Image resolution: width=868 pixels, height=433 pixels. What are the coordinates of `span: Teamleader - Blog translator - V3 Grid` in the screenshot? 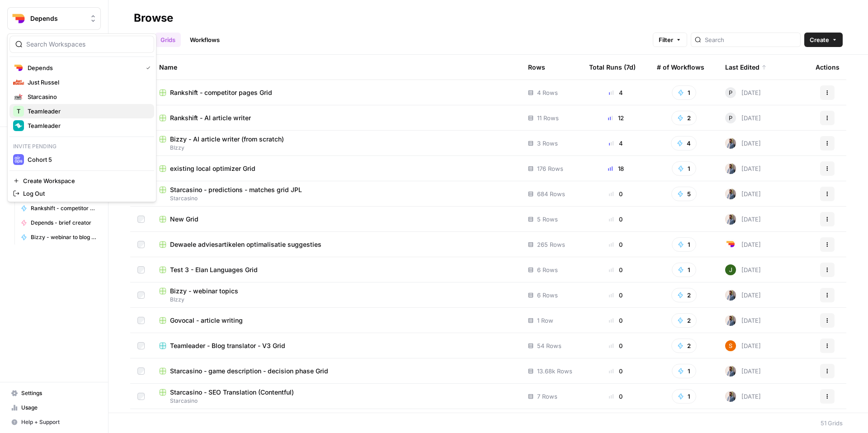 It's located at (227, 346).